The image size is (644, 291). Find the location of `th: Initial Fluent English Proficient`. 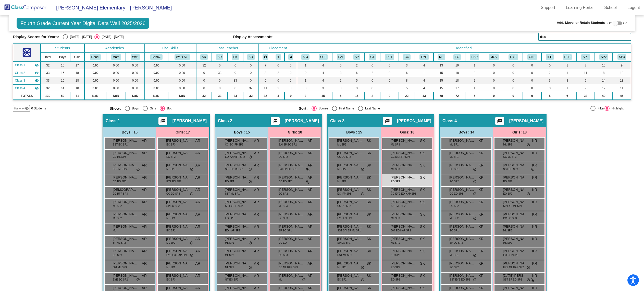

th: Initial Fluent English Proficient is located at coordinates (550, 57).